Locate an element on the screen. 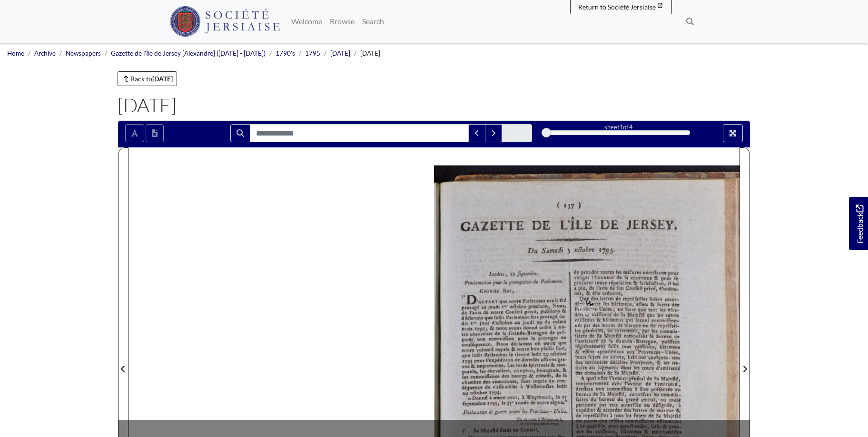 This screenshot has width=868, height=437. a: Newspapers is located at coordinates (83, 53).